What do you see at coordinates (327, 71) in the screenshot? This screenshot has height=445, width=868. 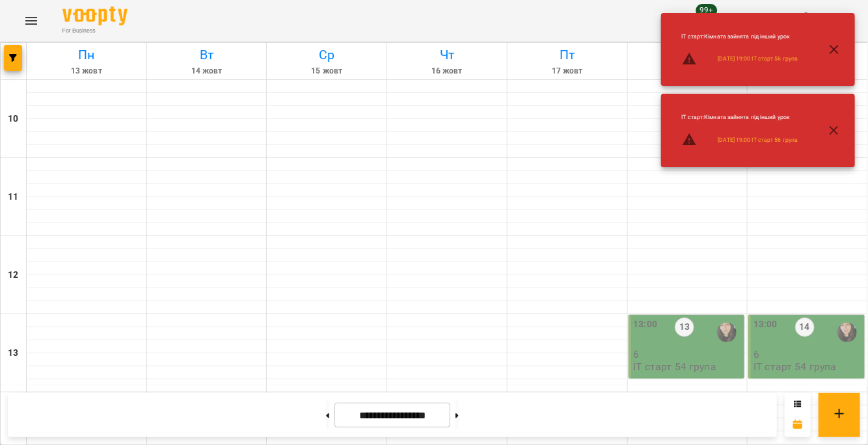 I see `h6: 15 жовт` at bounding box center [327, 71].